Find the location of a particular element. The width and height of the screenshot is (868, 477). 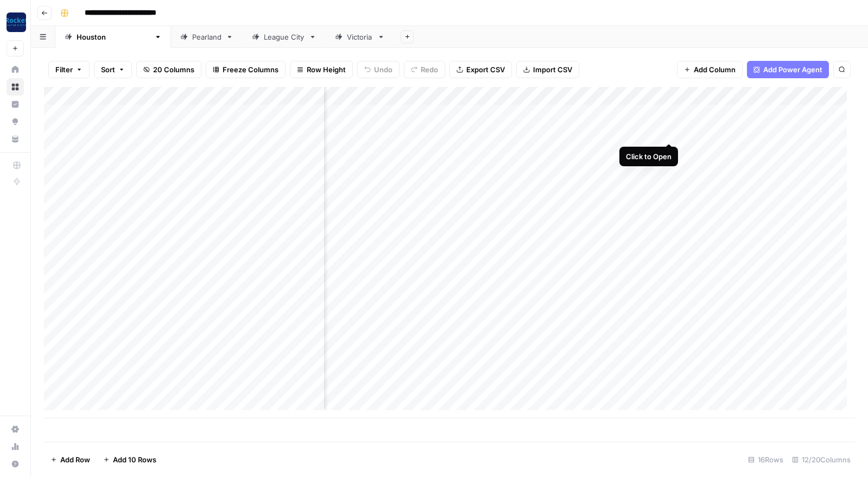

span: Freeze Columns is located at coordinates (250, 69).